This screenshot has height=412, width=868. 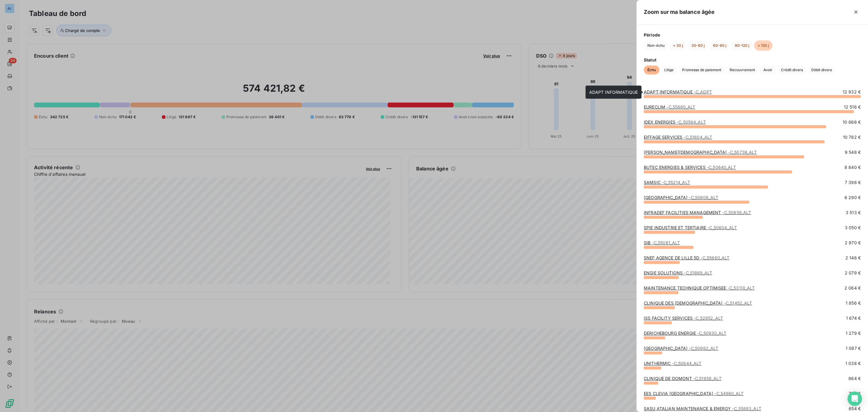 What do you see at coordinates (752, 35) in the screenshot?
I see `span: Période` at bounding box center [752, 35].